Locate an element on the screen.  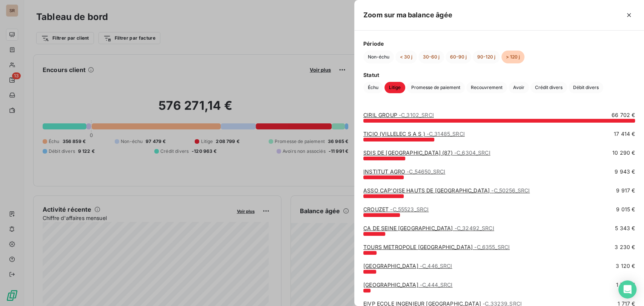
span: 3 120 € is located at coordinates (625, 266).